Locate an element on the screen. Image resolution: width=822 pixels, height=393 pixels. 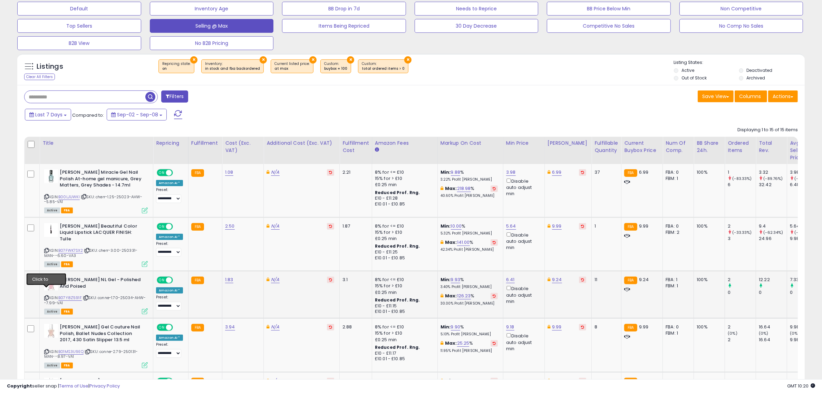
div: 3.98 is located at coordinates (804, 172).